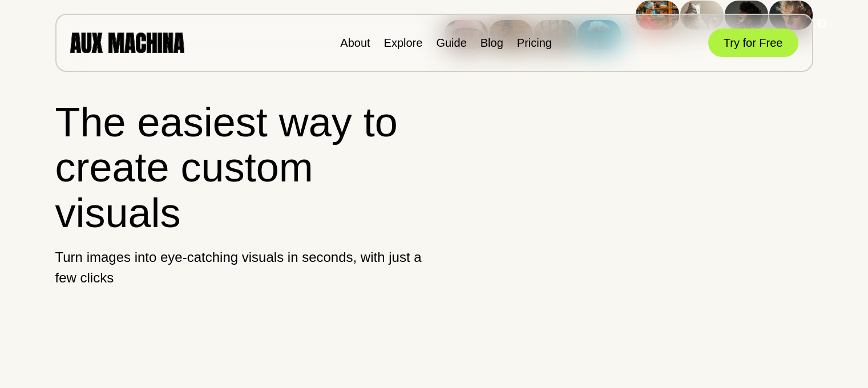  I want to click on a: About, so click(355, 43).